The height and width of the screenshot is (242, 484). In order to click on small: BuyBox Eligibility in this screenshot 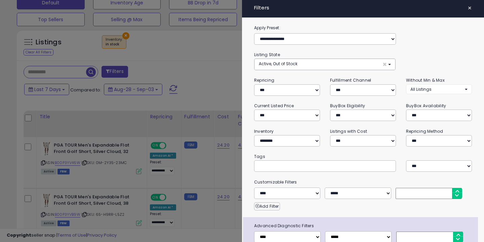, I will do `click(347, 106)`.